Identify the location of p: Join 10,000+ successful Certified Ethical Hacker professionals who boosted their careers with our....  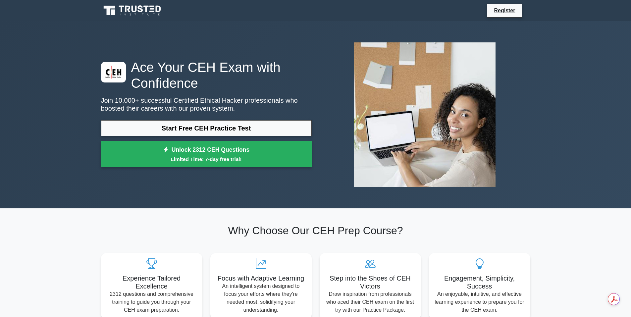
(206, 104).